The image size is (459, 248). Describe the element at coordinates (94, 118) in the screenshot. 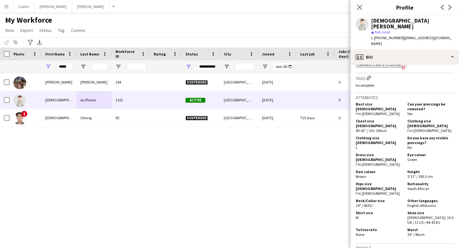

I see `div: Utlang` at that location.